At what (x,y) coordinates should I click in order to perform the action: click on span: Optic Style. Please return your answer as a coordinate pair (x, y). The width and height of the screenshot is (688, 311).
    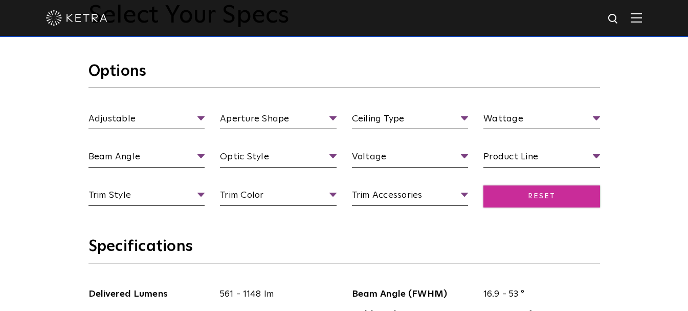
    Looking at the image, I should click on (278, 158).